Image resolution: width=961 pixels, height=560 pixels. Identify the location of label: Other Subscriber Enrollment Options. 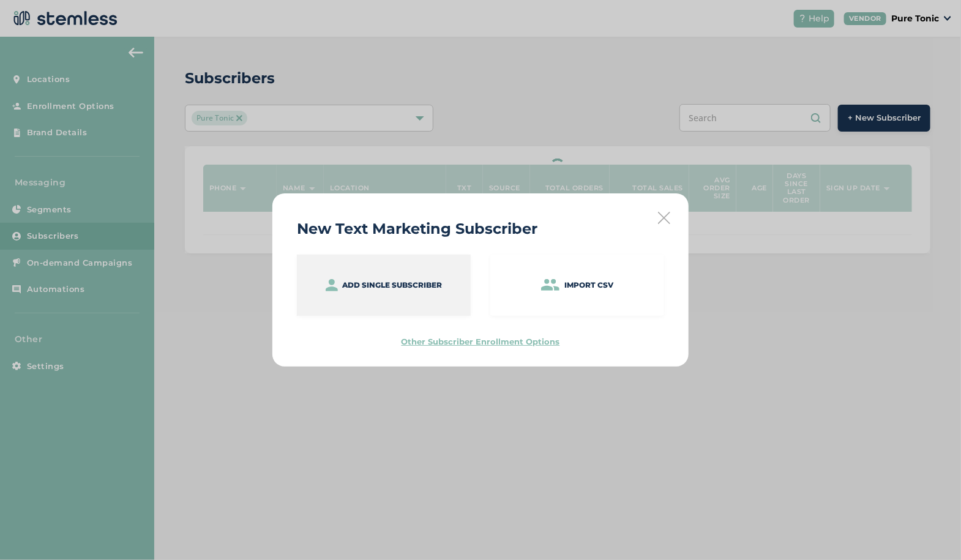
(481, 341).